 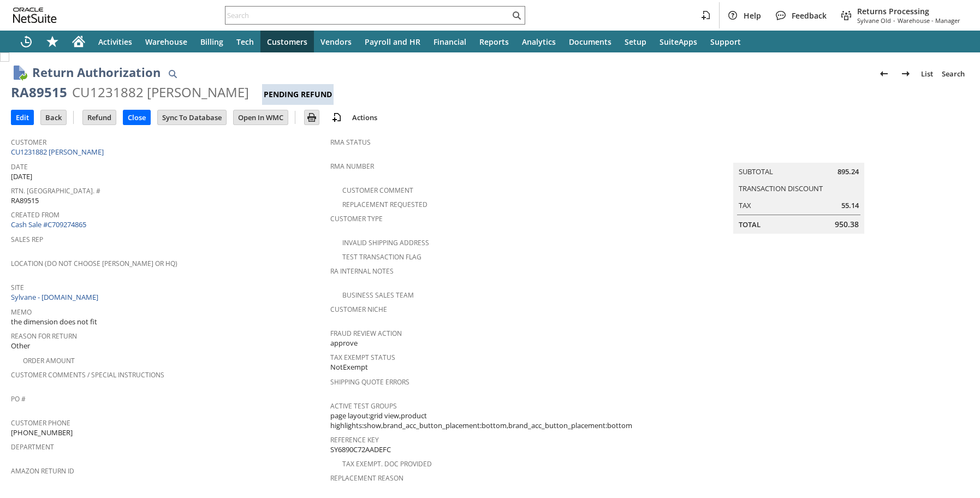 What do you see at coordinates (367, 15) in the screenshot?
I see `input: Search` at bounding box center [367, 15].